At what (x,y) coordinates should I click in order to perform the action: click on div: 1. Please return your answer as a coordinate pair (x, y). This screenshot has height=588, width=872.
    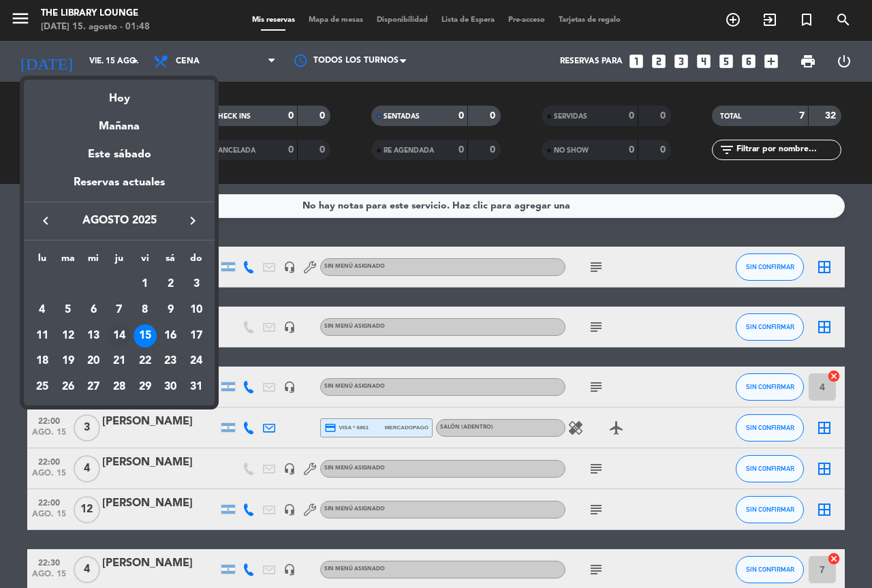
    Looking at the image, I should click on (145, 284).